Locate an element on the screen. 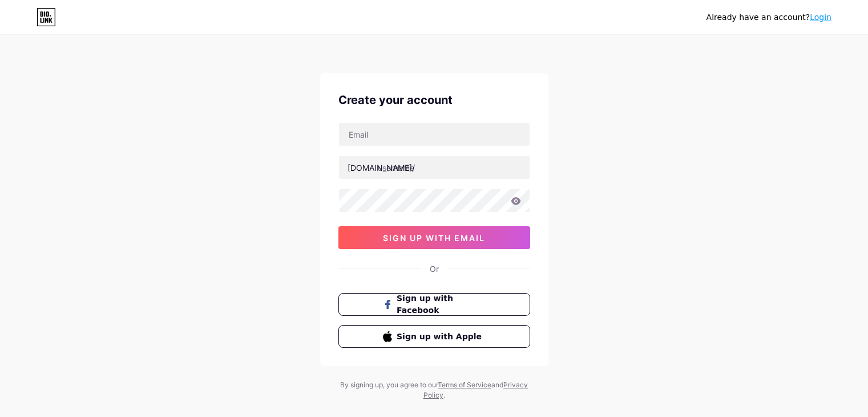 The height and width of the screenshot is (417, 868). input: username is located at coordinates (434, 167).